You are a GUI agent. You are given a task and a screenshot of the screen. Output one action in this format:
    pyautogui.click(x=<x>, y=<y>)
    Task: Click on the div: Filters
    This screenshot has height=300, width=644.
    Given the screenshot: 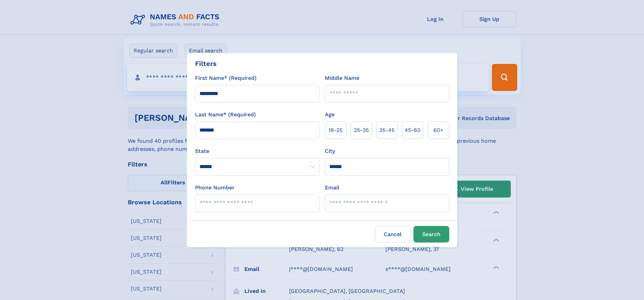 What is the action you would take?
    pyautogui.click(x=205, y=63)
    